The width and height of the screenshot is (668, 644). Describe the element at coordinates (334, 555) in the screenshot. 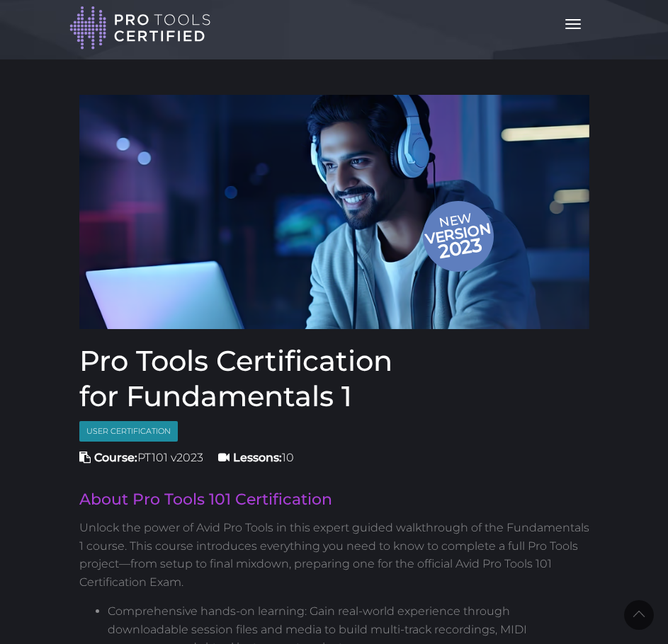

I see `p: Unlock the power of Avid Pro Tools in this expert guided walkthrough of the Fundamentals 1 course...` at that location.